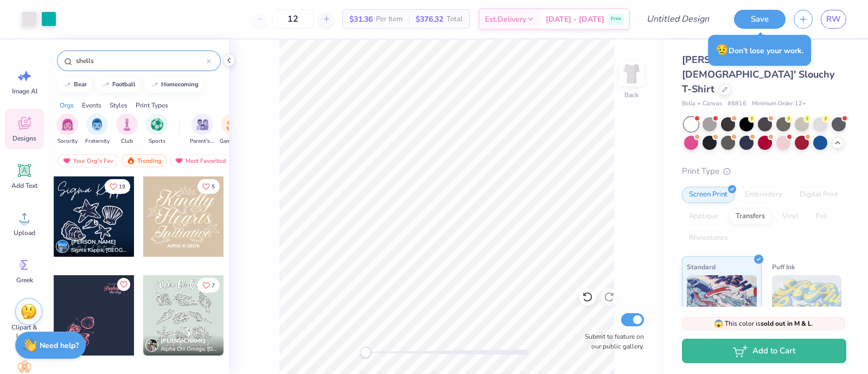  Describe the element at coordinates (737, 103) in the screenshot. I see `span: # 8816` at that location.